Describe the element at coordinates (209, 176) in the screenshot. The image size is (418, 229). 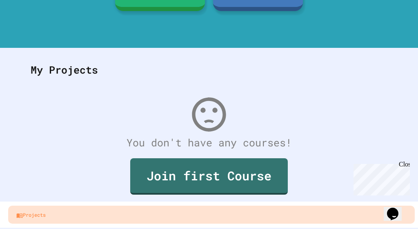
I see `a: Join first Course` at that location.